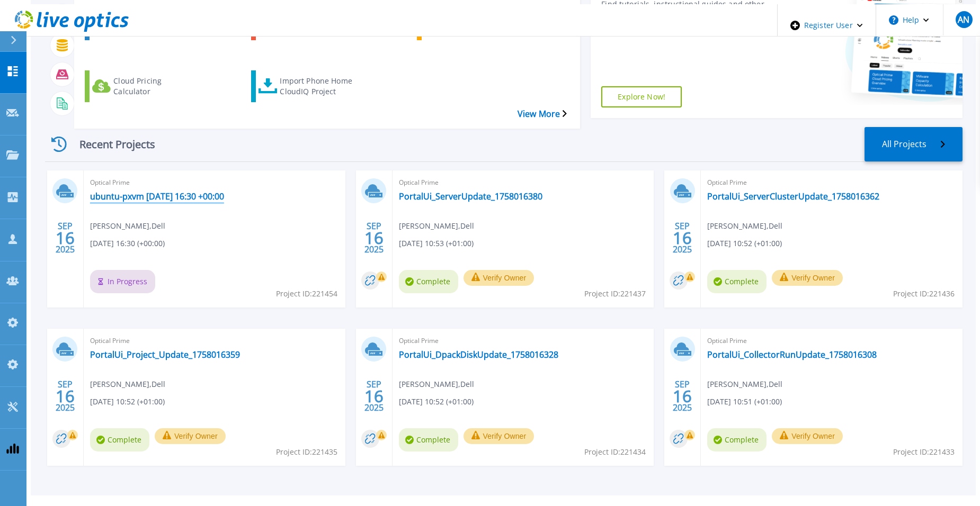  Describe the element at coordinates (122, 282) in the screenshot. I see `span: In Progress` at that location.